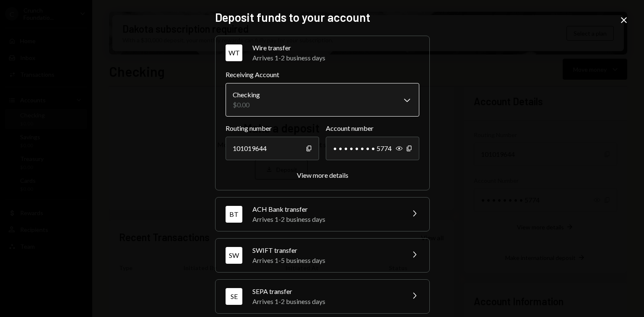 This screenshot has width=644, height=317. Describe the element at coordinates (234, 256) in the screenshot. I see `div: SW` at that location.